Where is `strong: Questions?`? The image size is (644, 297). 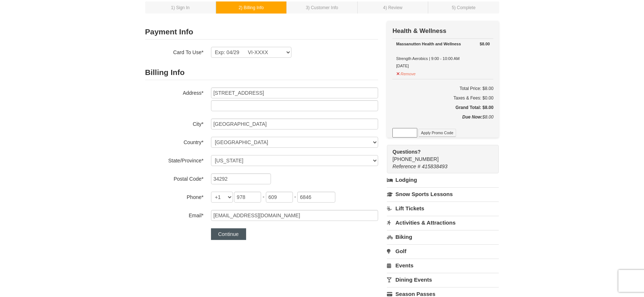
strong: Questions? is located at coordinates (406, 152).